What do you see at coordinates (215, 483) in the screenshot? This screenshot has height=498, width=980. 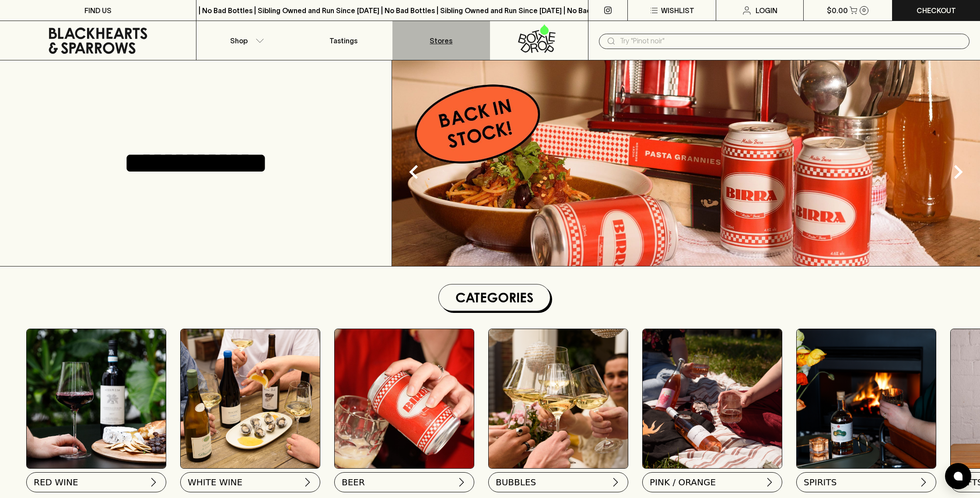 I see `span: WHITE WINE` at bounding box center [215, 483].